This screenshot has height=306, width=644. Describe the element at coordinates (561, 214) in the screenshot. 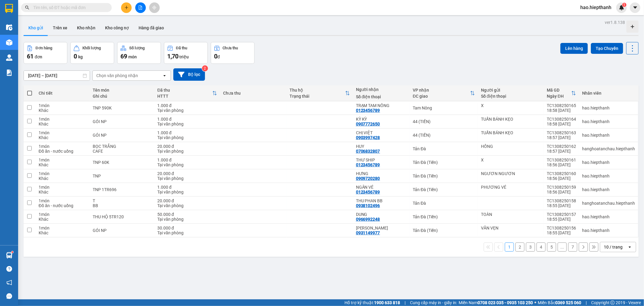

I see `div: TC1308250157` at that location.